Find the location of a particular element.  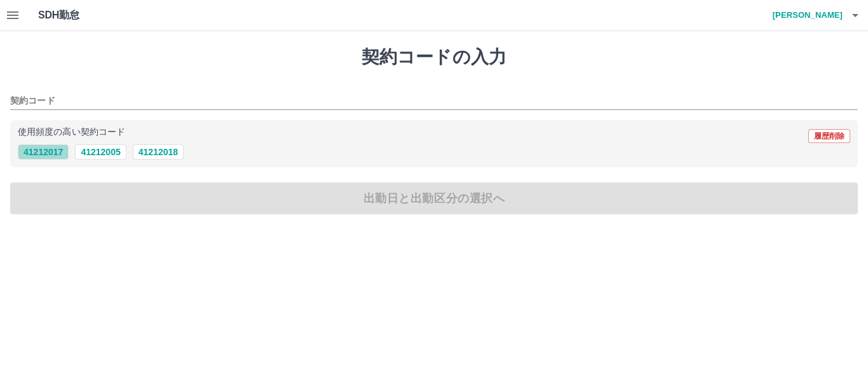

button: 41212017 is located at coordinates (43, 152).